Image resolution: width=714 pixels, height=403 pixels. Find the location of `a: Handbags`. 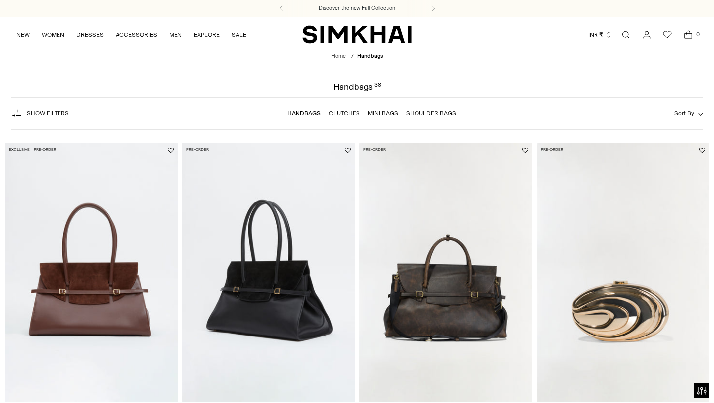

a: Handbags is located at coordinates (304, 113).